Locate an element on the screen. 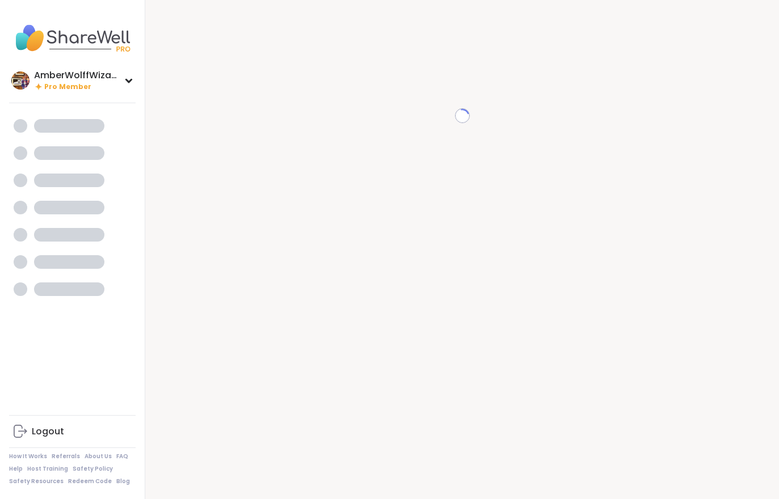 The height and width of the screenshot is (499, 779). a: How It Works is located at coordinates (28, 457).